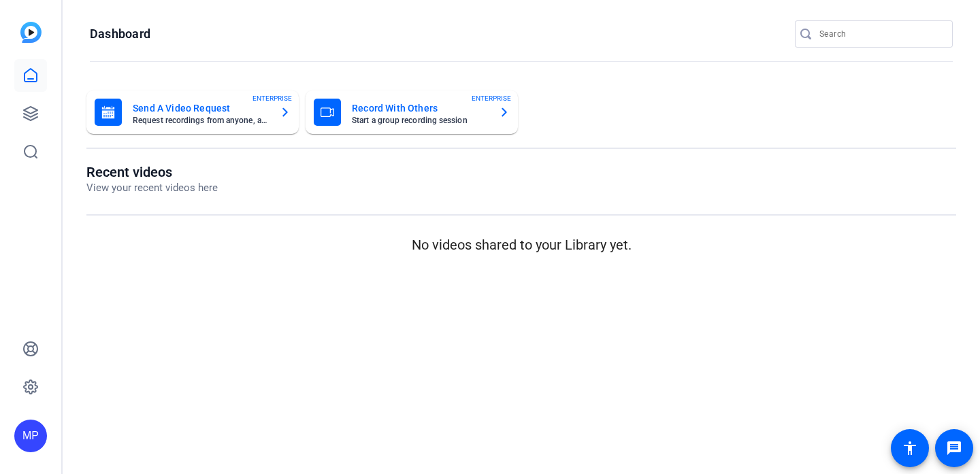 The width and height of the screenshot is (980, 474). What do you see at coordinates (192, 112) in the screenshot?
I see `button: Send A Video RequestRequest recordings from anyone, anywhereENTERPRISE` at bounding box center [192, 112].